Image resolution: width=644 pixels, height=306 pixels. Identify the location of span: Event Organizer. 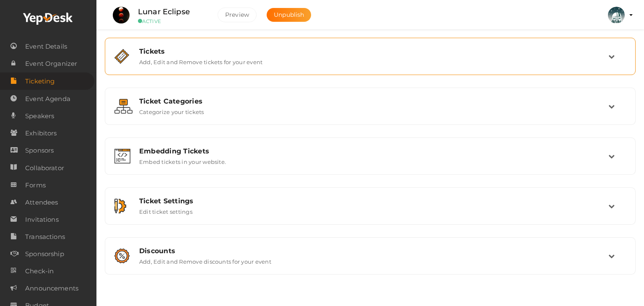
(51, 64).